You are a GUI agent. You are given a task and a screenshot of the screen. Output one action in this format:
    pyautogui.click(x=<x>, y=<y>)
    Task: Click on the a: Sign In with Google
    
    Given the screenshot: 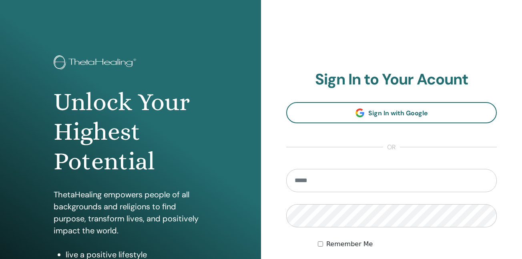 What is the action you would take?
    pyautogui.click(x=392, y=113)
    